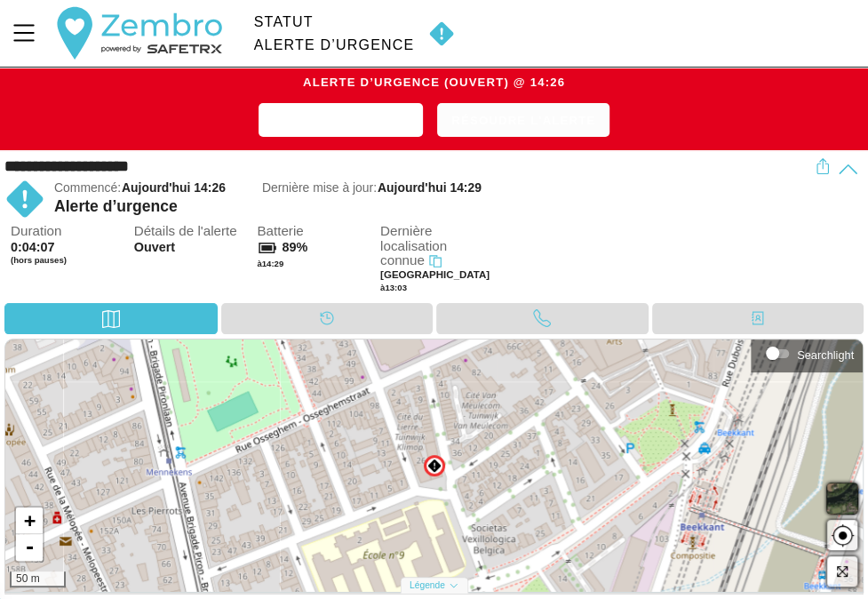 The width and height of the screenshot is (868, 599). Describe the element at coordinates (340, 120) in the screenshot. I see `span: Ajouter une note` at that location.